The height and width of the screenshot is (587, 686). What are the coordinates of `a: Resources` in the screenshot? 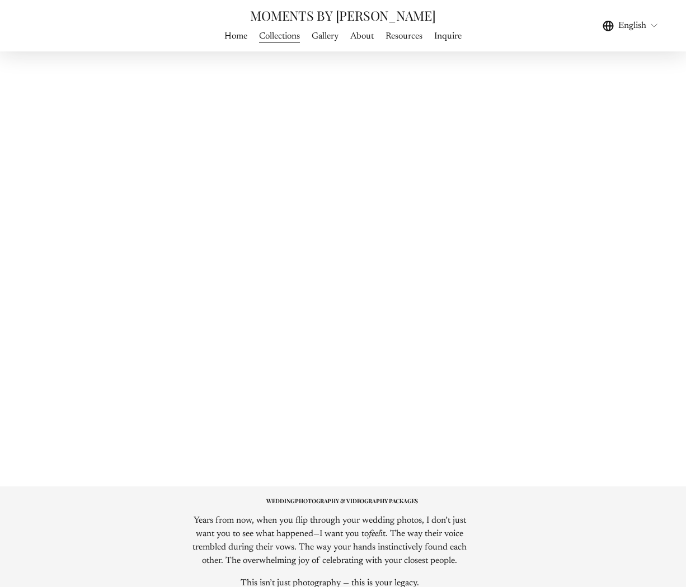 It's located at (404, 36).